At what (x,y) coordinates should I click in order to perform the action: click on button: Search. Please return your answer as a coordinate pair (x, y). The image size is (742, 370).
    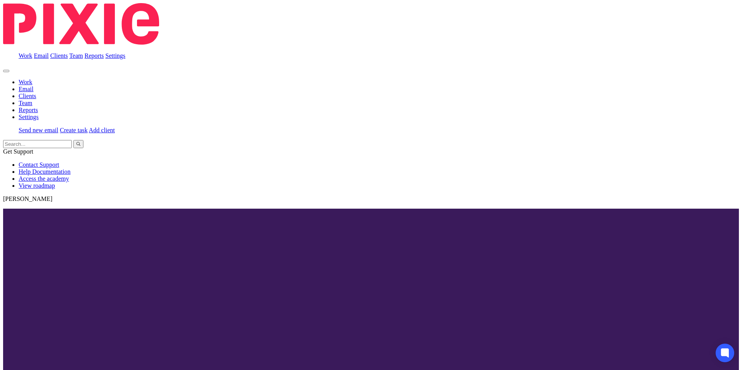
    Looking at the image, I should click on (78, 144).